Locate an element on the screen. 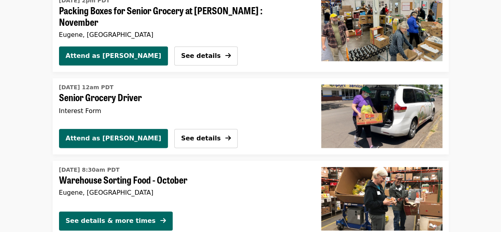  div: See details & more times is located at coordinates (111, 221).